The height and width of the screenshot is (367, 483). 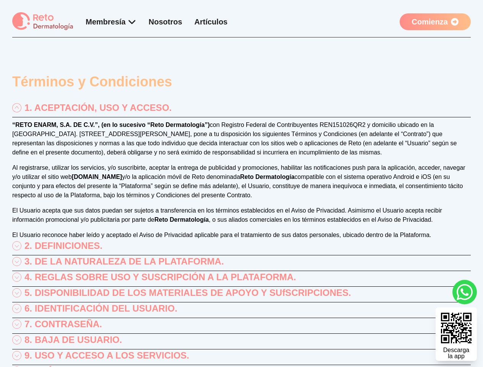 What do you see at coordinates (465, 292) in the screenshot?
I see `a: whatsapp button` at bounding box center [465, 292].